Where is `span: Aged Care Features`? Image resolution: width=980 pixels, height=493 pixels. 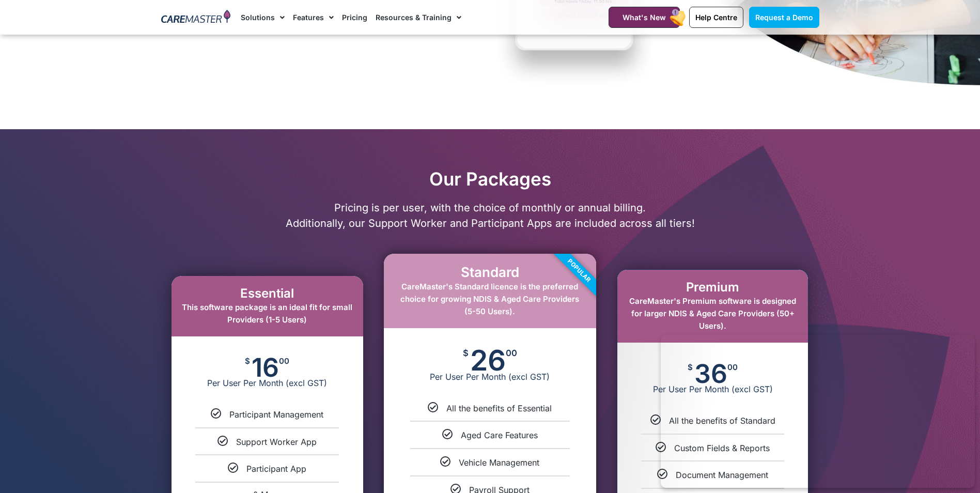 span: Aged Care Features is located at coordinates (499, 435).